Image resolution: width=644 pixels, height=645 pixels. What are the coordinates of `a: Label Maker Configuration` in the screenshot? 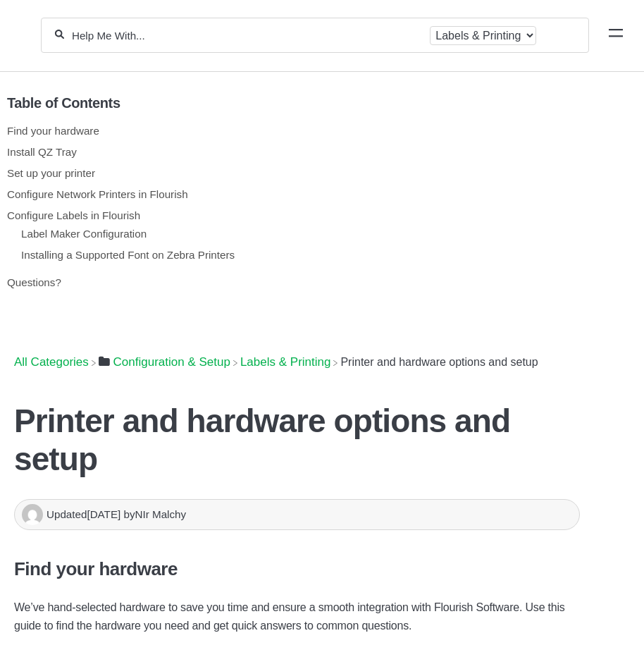 It's located at (84, 233).